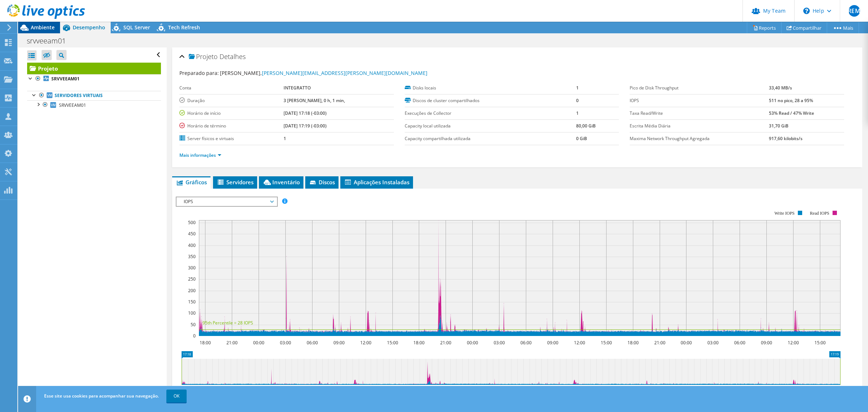 The height and width of the screenshot is (412, 868). Describe the element at coordinates (192, 301) in the screenshot. I see `text: 150` at that location.